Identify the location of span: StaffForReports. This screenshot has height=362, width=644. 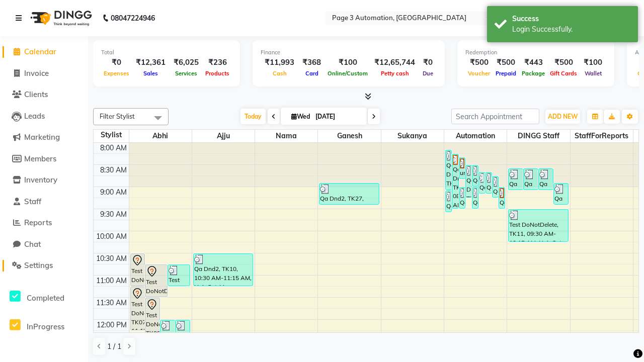
(602, 136).